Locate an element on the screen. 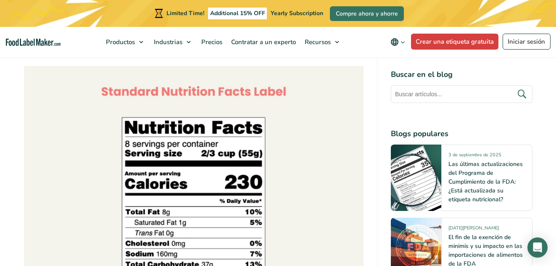  a: Precios is located at coordinates (211, 42).